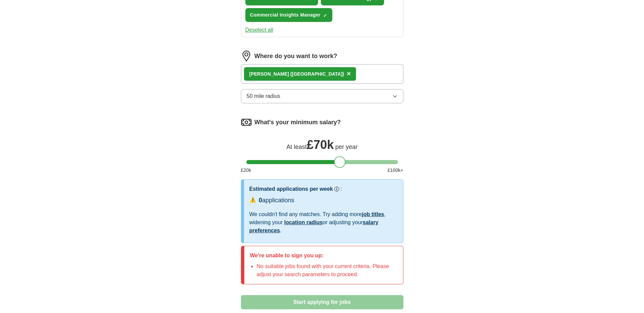 The width and height of the screenshot is (644, 313). What do you see at coordinates (260, 200) in the screenshot?
I see `span: 0` at bounding box center [260, 200].